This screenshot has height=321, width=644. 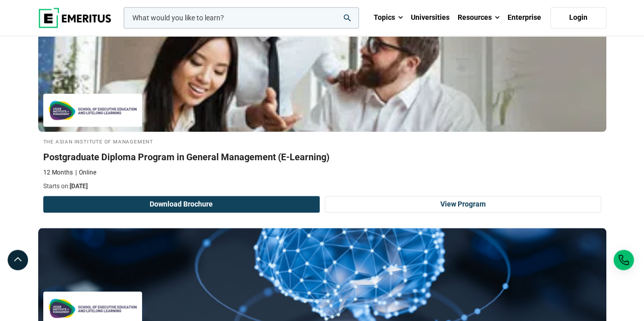 What do you see at coordinates (322, 141) in the screenshot?
I see `h4: The Asian Institute of Management` at bounding box center [322, 141].